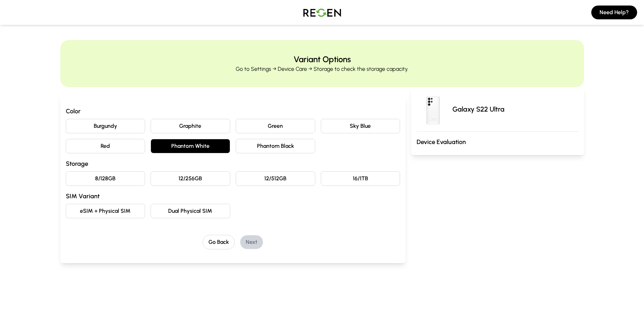 The image size is (644, 334). Describe the element at coordinates (191, 146) in the screenshot. I see `button: Phantom White` at that location.